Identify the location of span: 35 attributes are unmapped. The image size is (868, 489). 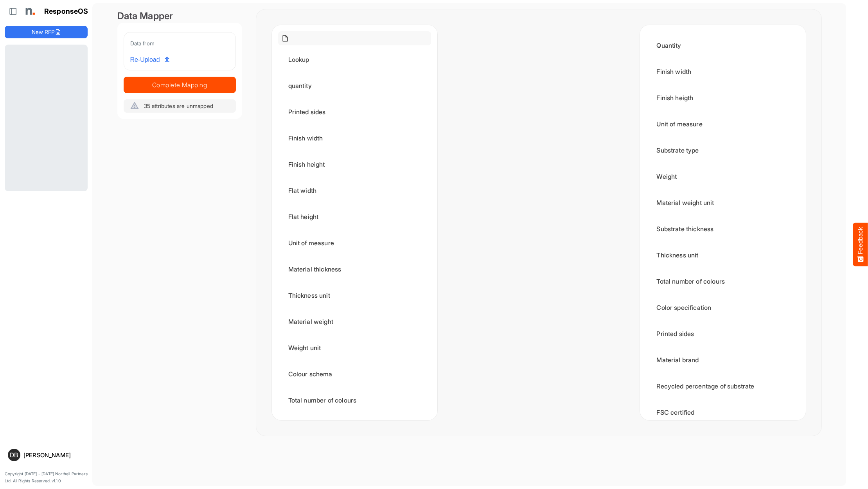
(178, 106).